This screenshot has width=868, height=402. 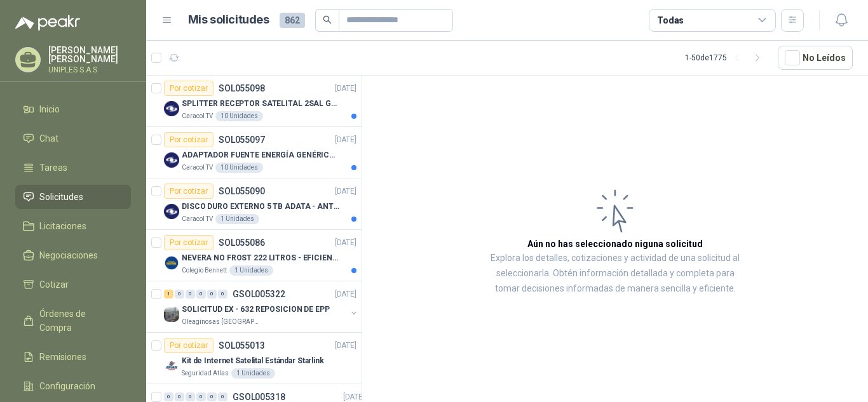 I want to click on div: 1, so click(x=168, y=294).